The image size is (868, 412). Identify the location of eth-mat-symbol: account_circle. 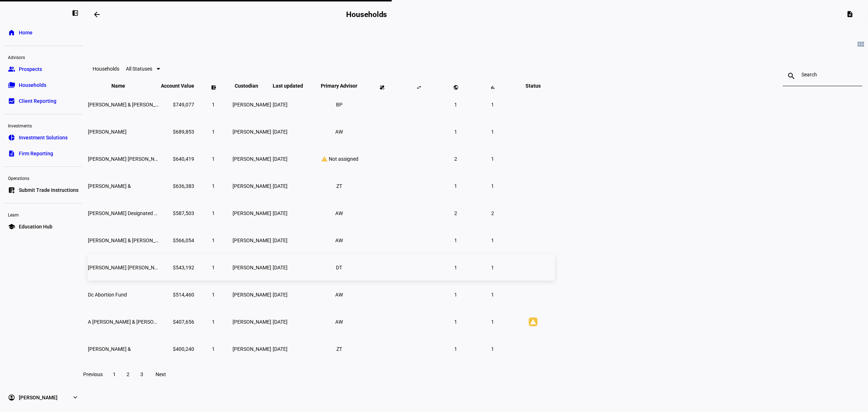
(12, 397).